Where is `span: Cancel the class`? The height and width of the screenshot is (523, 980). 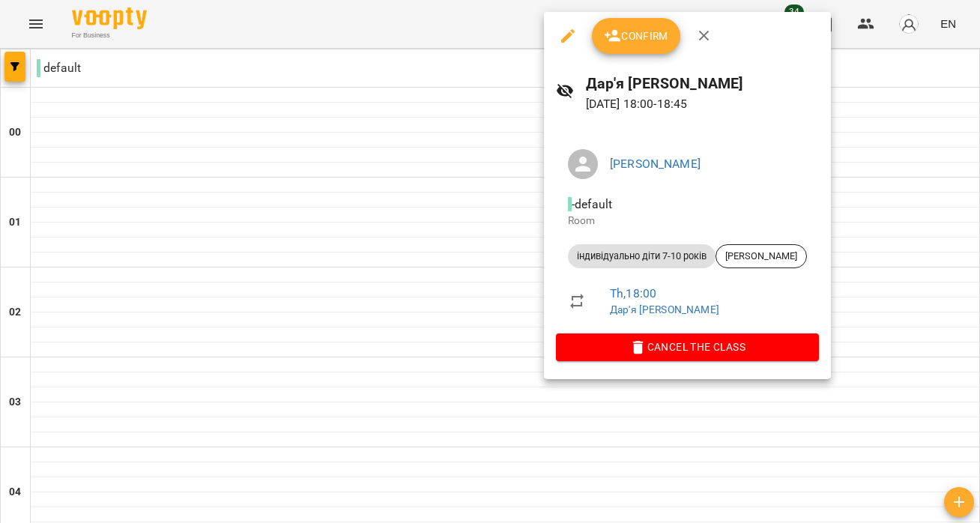 span: Cancel the class is located at coordinates (687, 347).